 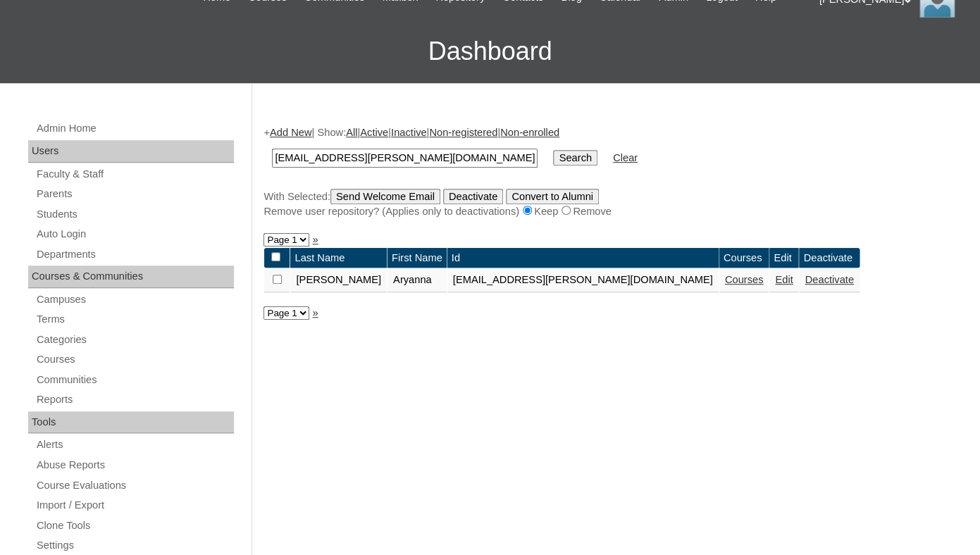 What do you see at coordinates (352, 132) in the screenshot?
I see `a: All` at bounding box center [352, 132].